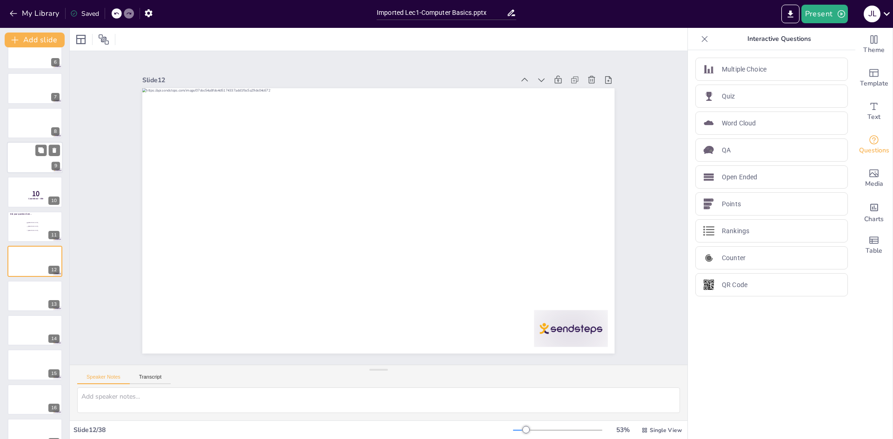 The image size is (893, 439). Describe the element at coordinates (874, 45) in the screenshot. I see `div: Change the overall theme` at that location.